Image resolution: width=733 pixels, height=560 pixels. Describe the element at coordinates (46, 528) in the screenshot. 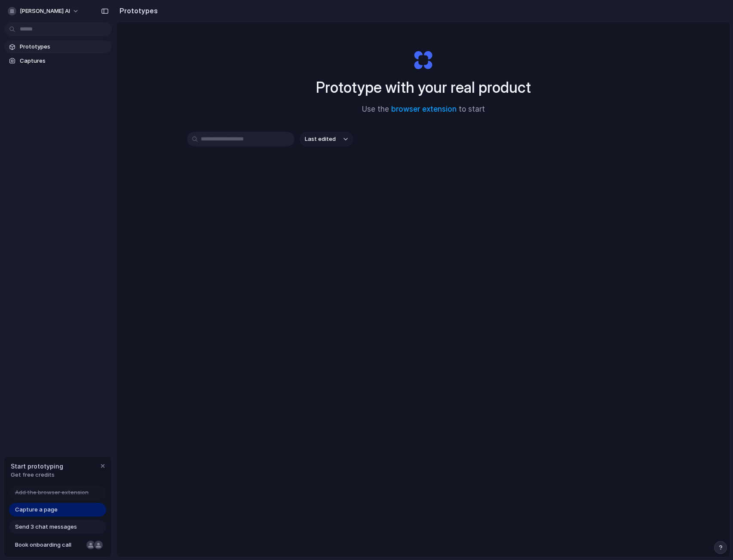

I see `span: Send 3 chat messages` at that location.